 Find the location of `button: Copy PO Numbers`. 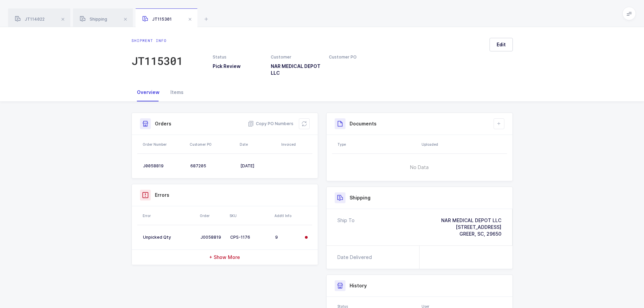

button: Copy PO Numbers is located at coordinates (271, 124).